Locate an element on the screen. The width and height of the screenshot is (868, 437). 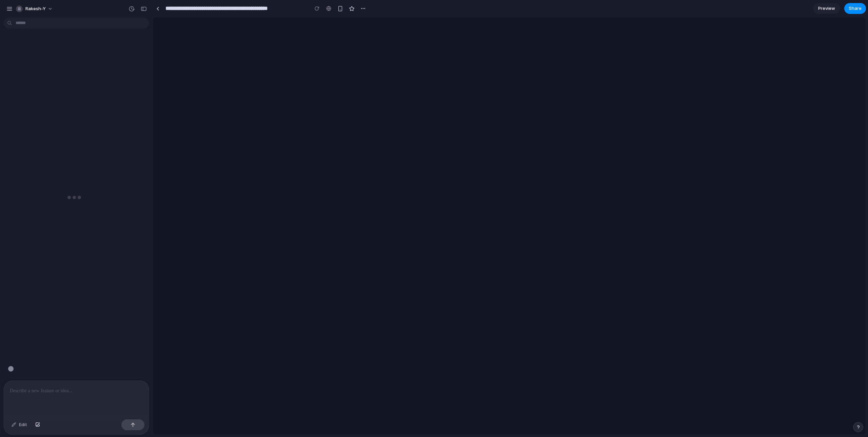
a: Preview is located at coordinates (826, 9).